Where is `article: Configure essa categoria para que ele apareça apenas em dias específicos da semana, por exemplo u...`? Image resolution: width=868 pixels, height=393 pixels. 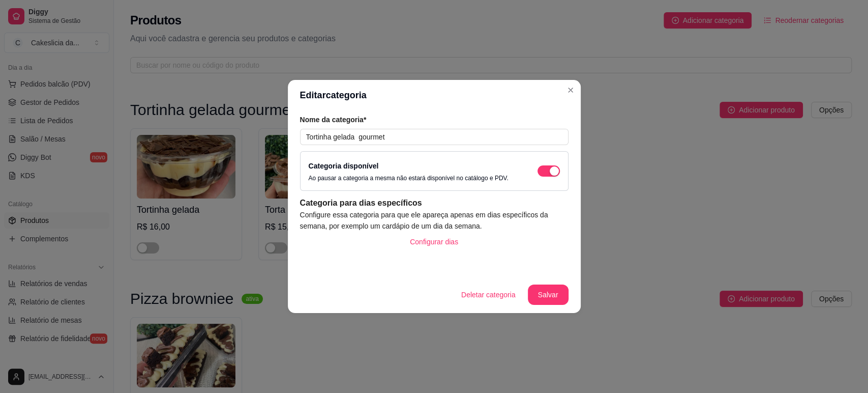 article: Configure essa categoria para que ele apareça apenas em dias específicos da semana, por exemplo u... is located at coordinates (434, 220).